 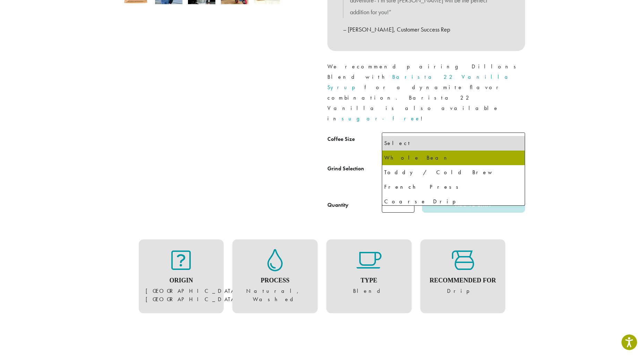 What do you see at coordinates (454, 187) in the screenshot?
I see `div: French Press` at bounding box center [454, 187].